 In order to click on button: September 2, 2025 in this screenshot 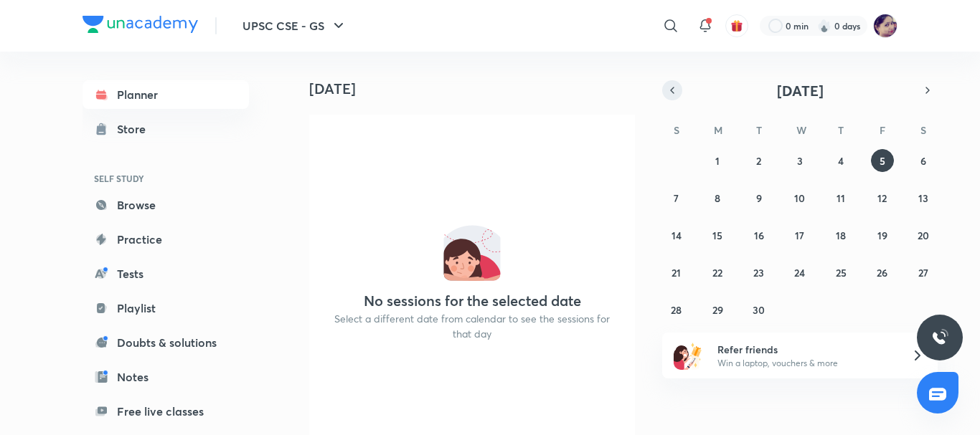, I will do `click(759, 161)`.